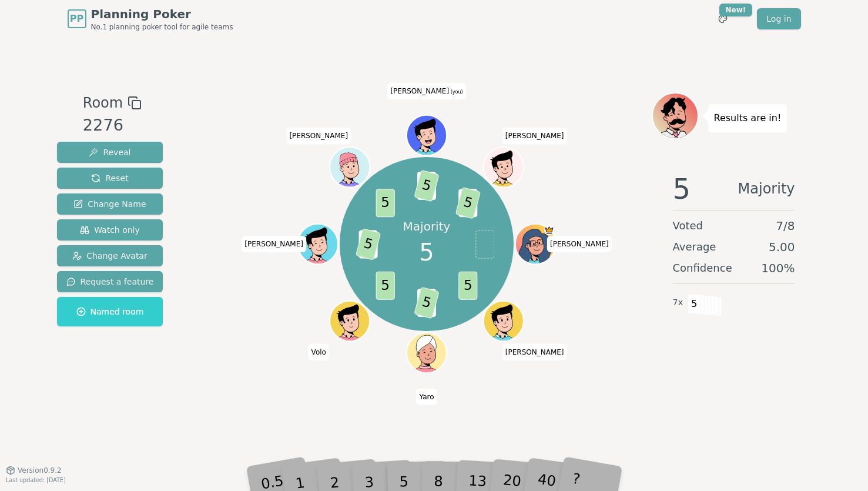 Image resolution: width=868 pixels, height=491 pixels. What do you see at coordinates (33, 470) in the screenshot?
I see `button: Version0.9.2` at bounding box center [33, 470].